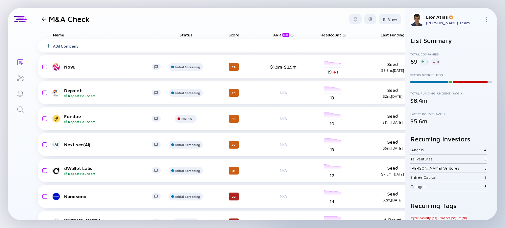 Image resolution: width=505 pixels, height=228 pixels. What do you see at coordinates (234, 145) in the screenshot?
I see `div: 27` at bounding box center [234, 145].